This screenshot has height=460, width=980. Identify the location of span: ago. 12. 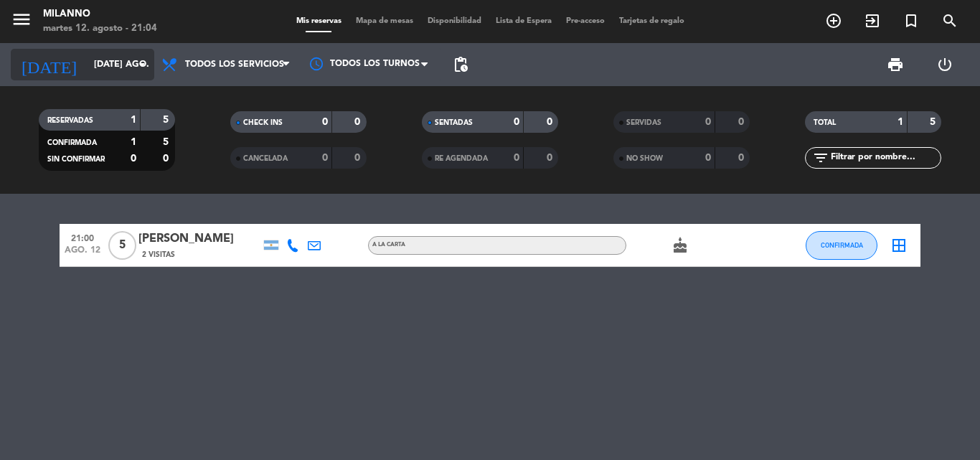
(82, 253).